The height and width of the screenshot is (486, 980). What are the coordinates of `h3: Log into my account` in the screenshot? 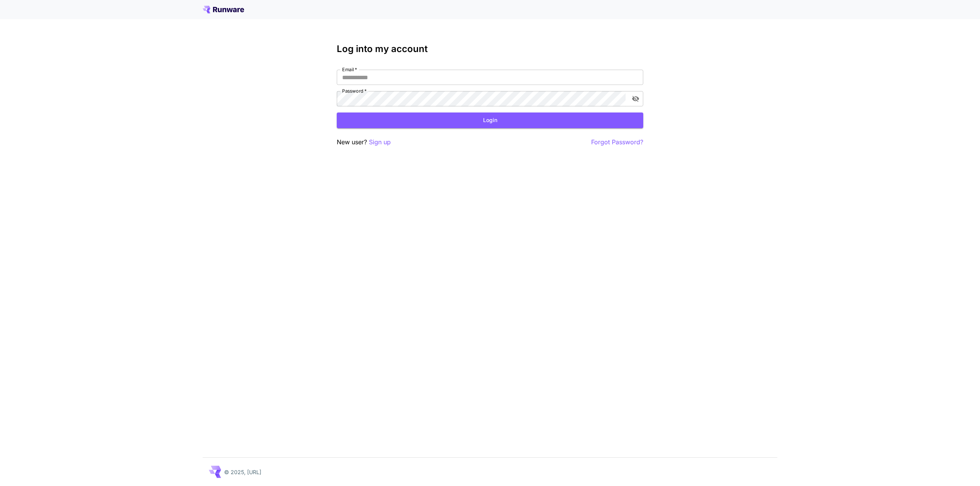 It's located at (490, 49).